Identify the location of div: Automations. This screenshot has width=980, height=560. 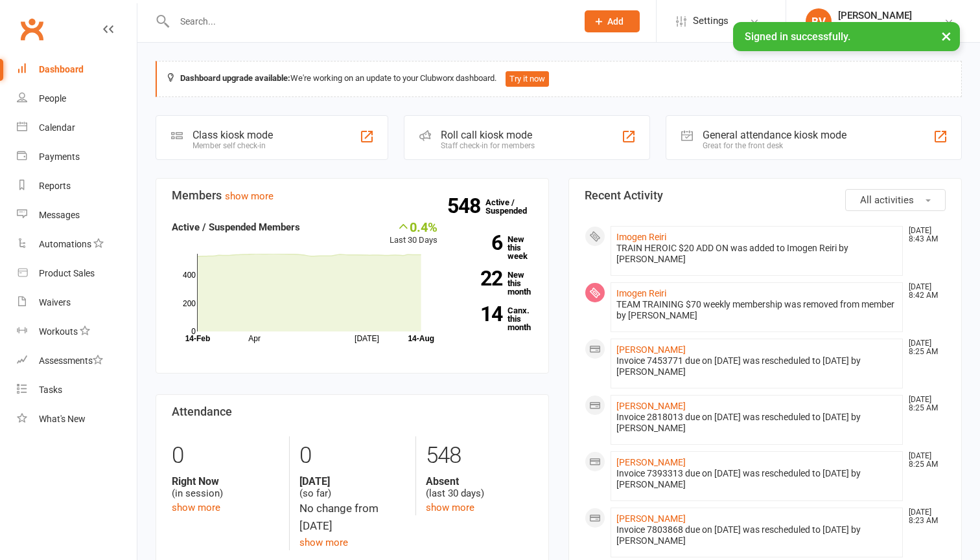
(65, 244).